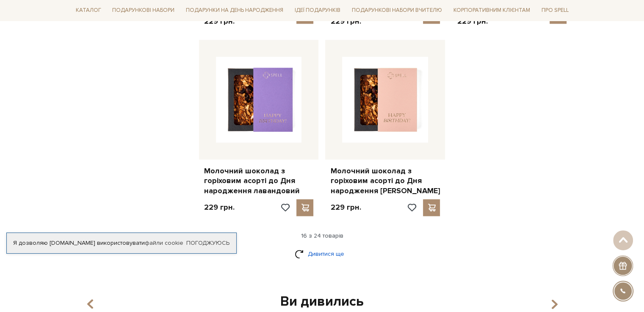 The image size is (644, 312). I want to click on a: Корпоративним клієнтам, so click(492, 11).